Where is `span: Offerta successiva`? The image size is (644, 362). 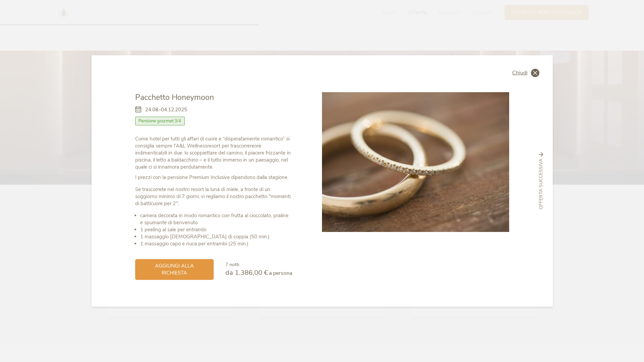 span: Offerta successiva is located at coordinates (541, 184).